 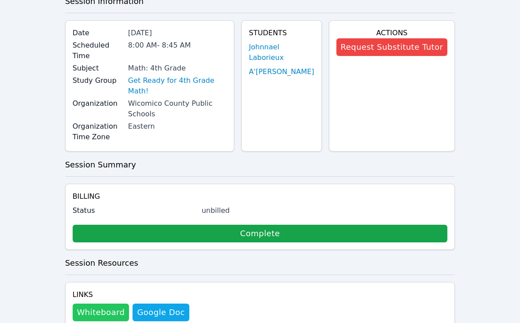 I want to click on label: Date, so click(x=98, y=33).